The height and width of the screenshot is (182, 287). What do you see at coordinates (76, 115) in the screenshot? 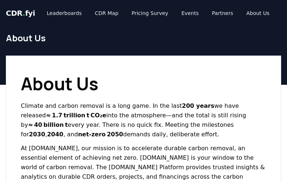
I see `strong: ≈ 1.7 trillion t CO₂e` at bounding box center [76, 115].